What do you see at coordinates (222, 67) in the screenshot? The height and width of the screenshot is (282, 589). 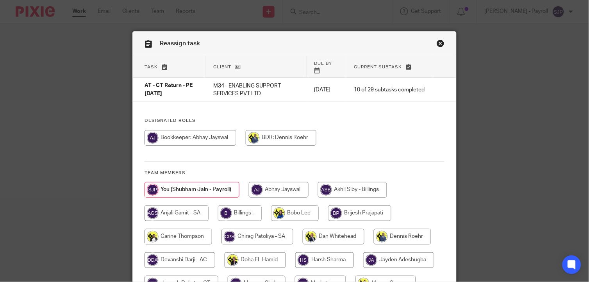 I see `span: Client` at bounding box center [222, 67].